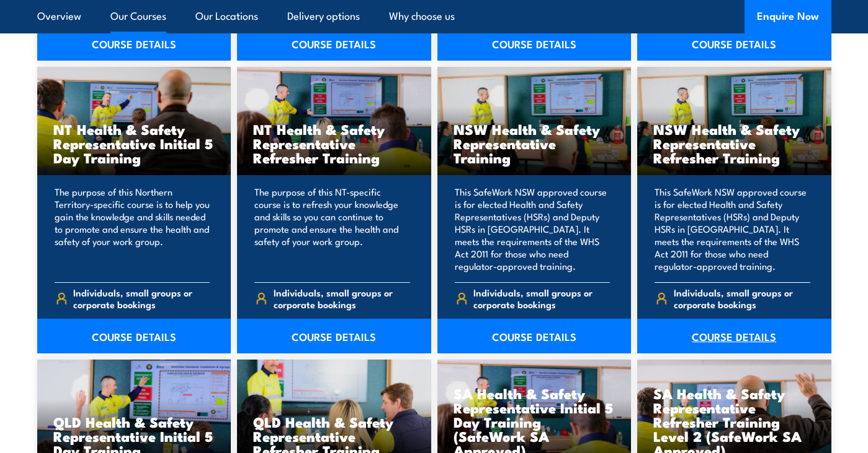  Describe the element at coordinates (734, 143) in the screenshot. I see `h3: NSW Health & Safety Representative Refresher Training` at that location.